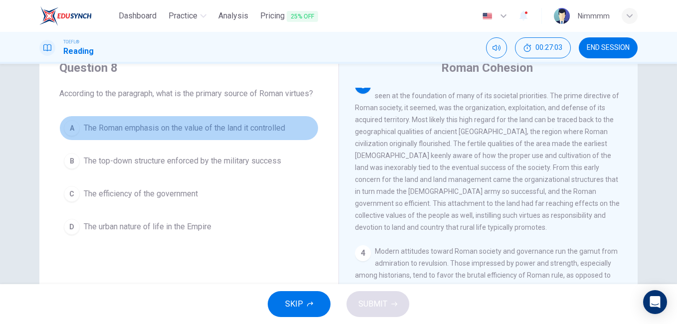 The width and height of the screenshot is (677, 324). What do you see at coordinates (189, 94) in the screenshot?
I see `span: According to the paragraph, what is the primary source of Roman virtues?` at bounding box center [189, 94].